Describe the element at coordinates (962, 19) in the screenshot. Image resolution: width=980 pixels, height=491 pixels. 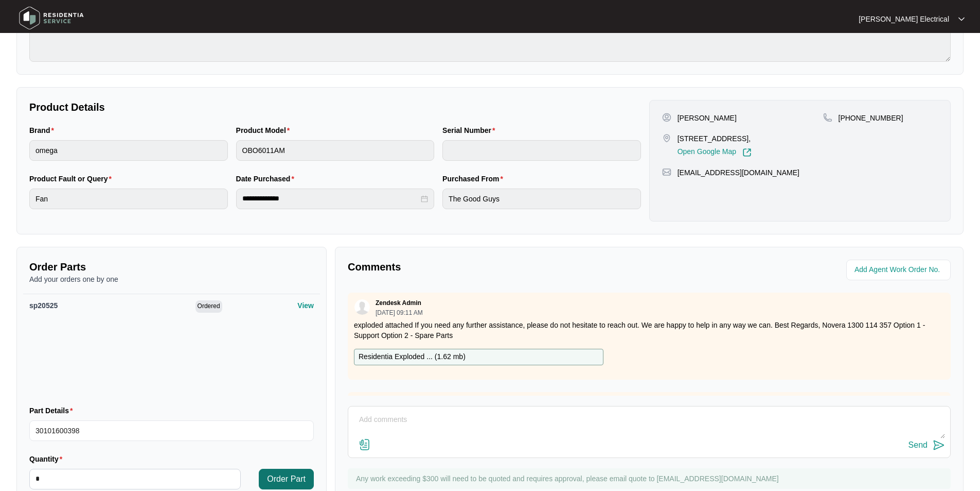
I see `img: dropdown arrow` at that location.